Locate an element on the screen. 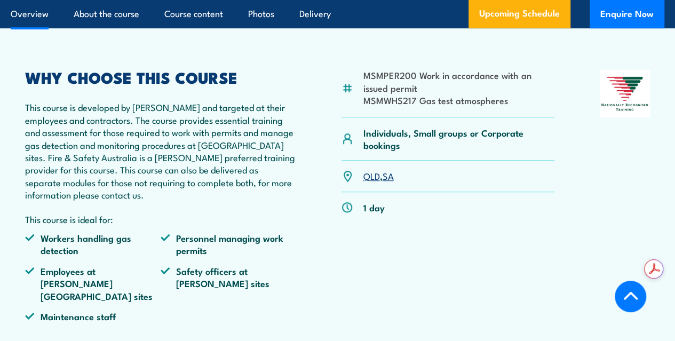 The image size is (675, 341). p: Individuals, Small groups or Corporate bookings is located at coordinates (459, 139).